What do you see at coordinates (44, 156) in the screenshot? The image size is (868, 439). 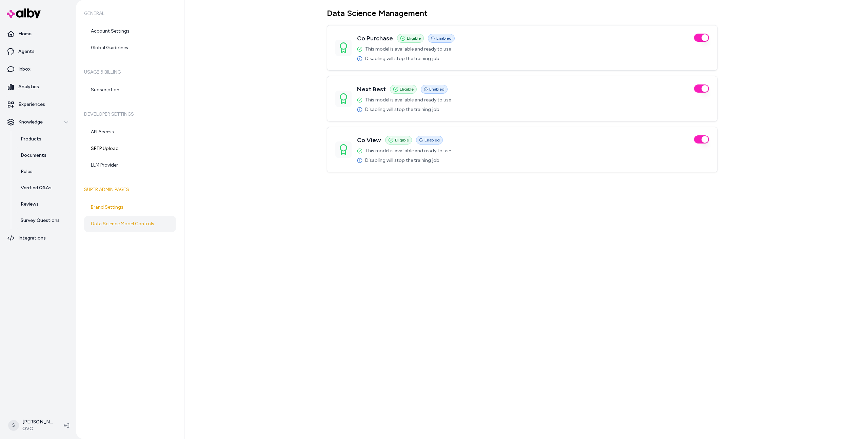 I see `a: Documents` at bounding box center [44, 156].